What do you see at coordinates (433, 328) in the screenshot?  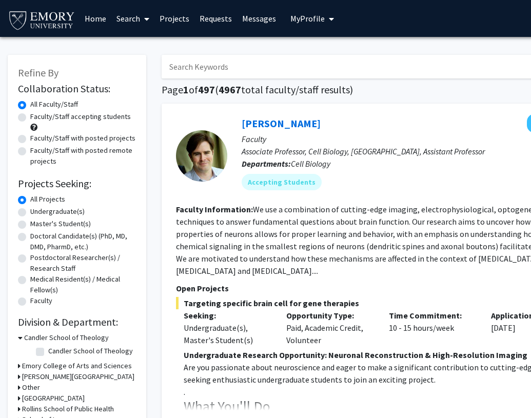 I see `div: 10 - 15 hours/week` at bounding box center [433, 328].